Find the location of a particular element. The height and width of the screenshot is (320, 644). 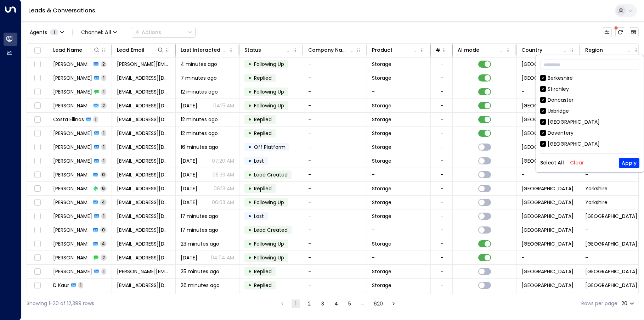

div: AI mode is located at coordinates (481, 50).